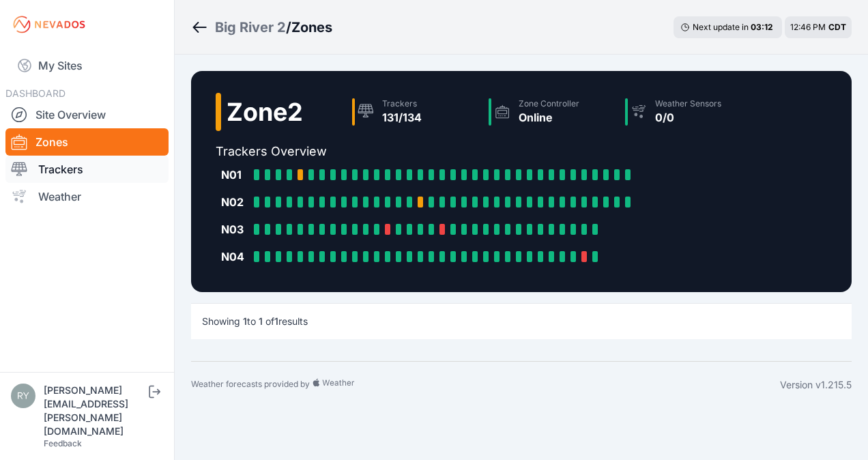 Image resolution: width=868 pixels, height=460 pixels. What do you see at coordinates (63, 443) in the screenshot?
I see `a: Feedback` at bounding box center [63, 443].